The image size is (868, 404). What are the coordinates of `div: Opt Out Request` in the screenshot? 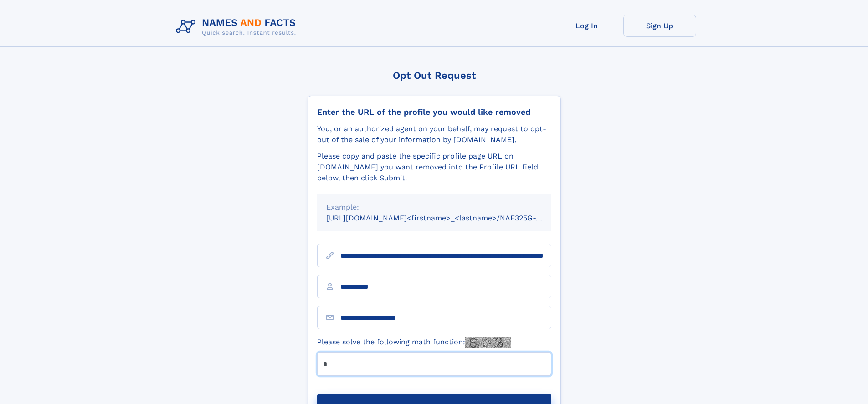 It's located at (434, 75).